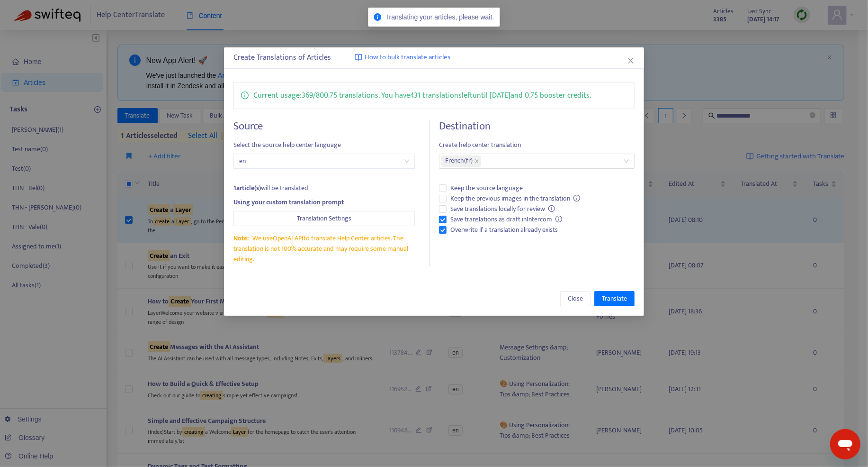  I want to click on div: Using your custom translation prompt, so click(324, 203).